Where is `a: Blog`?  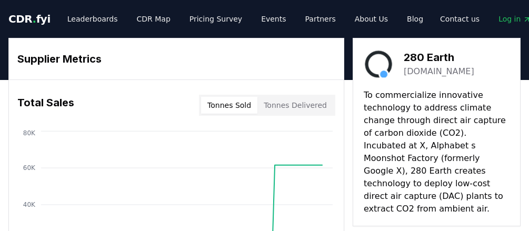
a: Blog is located at coordinates (415, 19).